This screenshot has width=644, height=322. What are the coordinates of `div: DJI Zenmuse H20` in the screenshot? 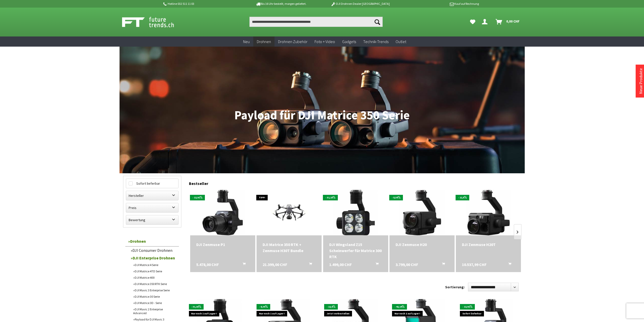 It's located at (422, 244).